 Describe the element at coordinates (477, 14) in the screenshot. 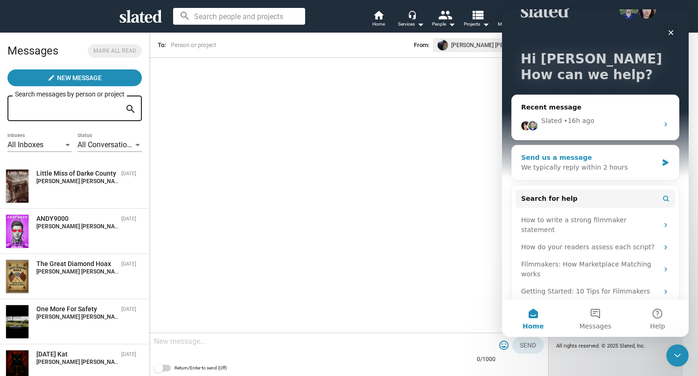

I see `mat-icon: view_list` at that location.